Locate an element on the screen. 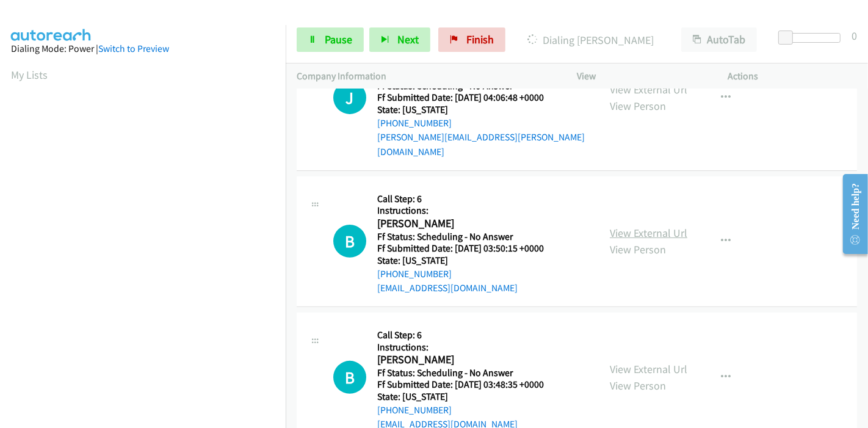 The image size is (868, 428). a: My Lists is located at coordinates (29, 75).